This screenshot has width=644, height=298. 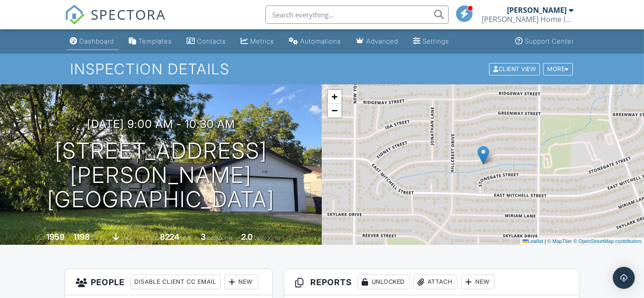 I want to click on div: Automations, so click(x=320, y=41).